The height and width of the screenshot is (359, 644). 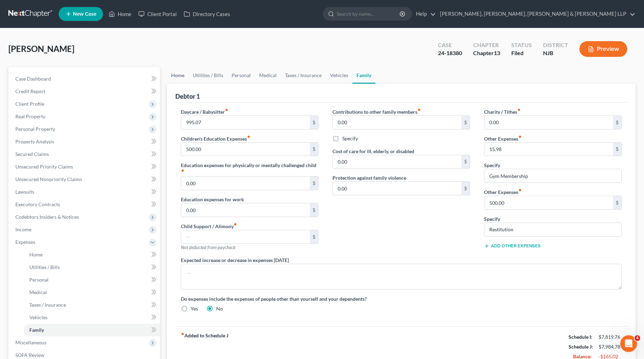 What do you see at coordinates (369, 177) in the screenshot?
I see `label: Protection against family violence` at bounding box center [369, 177].